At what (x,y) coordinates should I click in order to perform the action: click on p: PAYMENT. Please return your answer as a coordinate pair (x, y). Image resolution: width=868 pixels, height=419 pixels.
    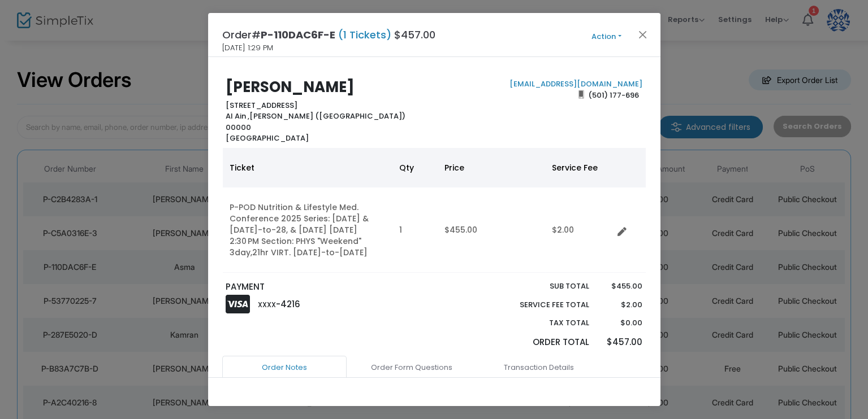
    Looking at the image, I should click on (327, 287).